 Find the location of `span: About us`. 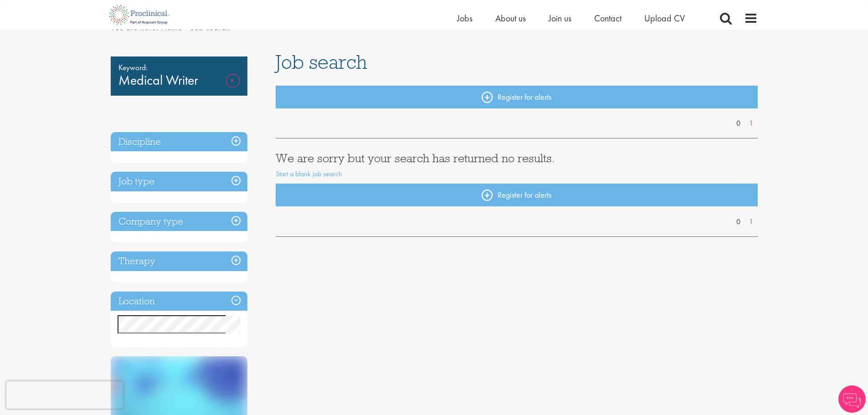

span: About us is located at coordinates (510, 18).